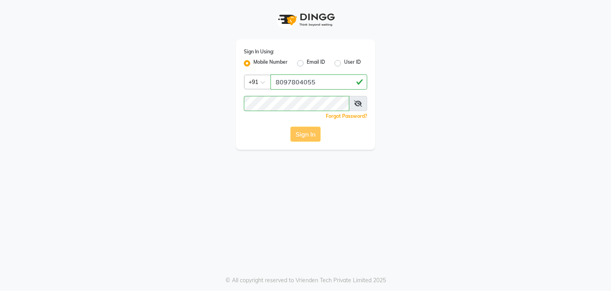 The height and width of the screenshot is (291, 611). What do you see at coordinates (305, 19) in the screenshot?
I see `img: logo1.svg` at bounding box center [305, 19].